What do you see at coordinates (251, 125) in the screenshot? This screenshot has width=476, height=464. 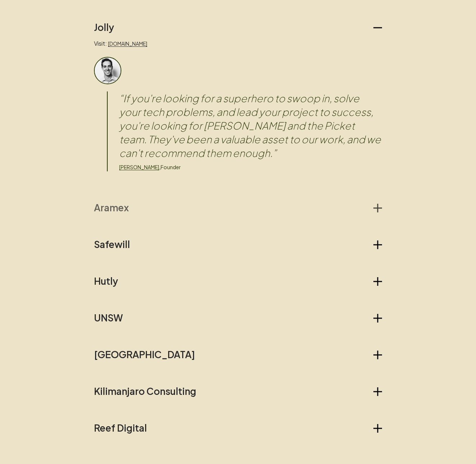 I see `blockquote: “ If you're looking for a superhero to swoop in, solve your tech problems, and lead your project ...` at bounding box center [251, 125].